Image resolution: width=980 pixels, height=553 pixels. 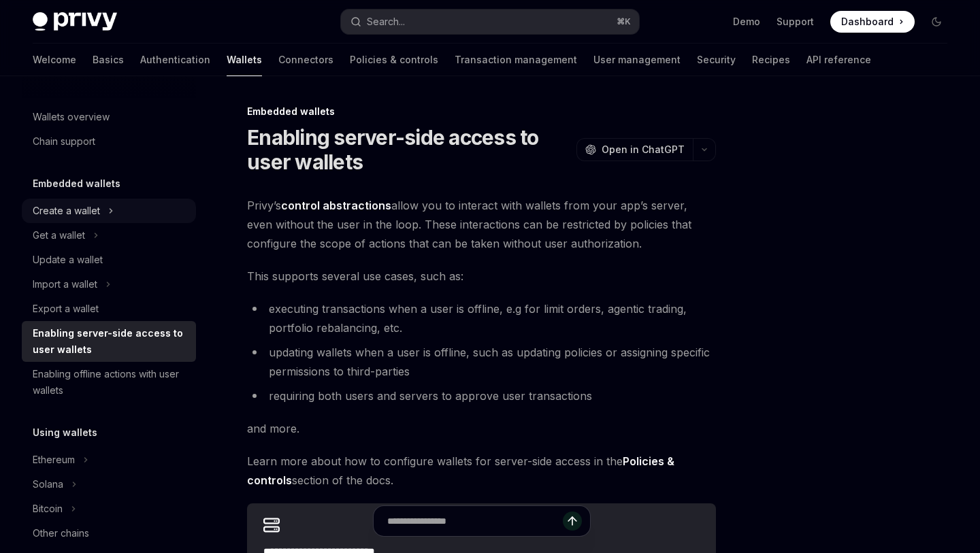 What do you see at coordinates (66, 211) in the screenshot?
I see `div: Create a wallet` at bounding box center [66, 211].